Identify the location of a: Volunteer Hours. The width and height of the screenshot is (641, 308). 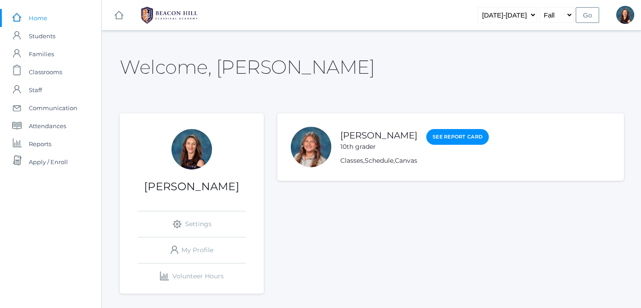
(192, 276).